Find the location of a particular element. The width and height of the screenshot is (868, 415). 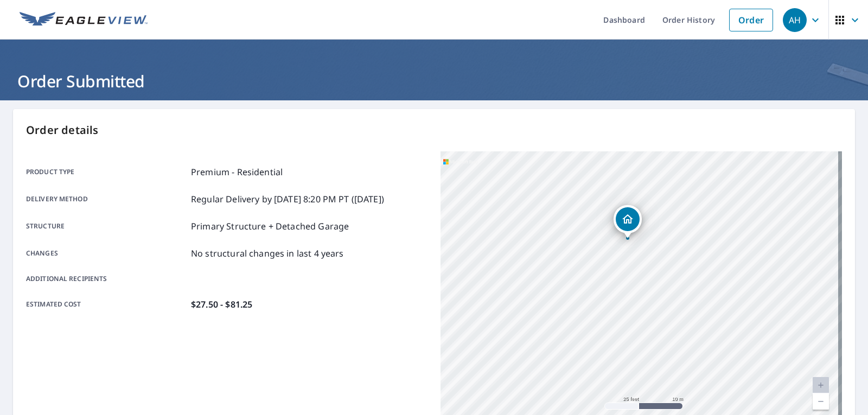

p: $27.50 - $81.25 is located at coordinates (222, 304).